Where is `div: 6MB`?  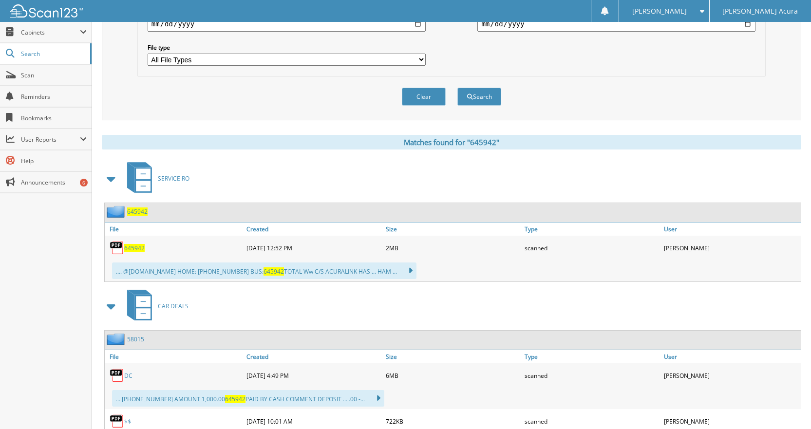
div: 6MB is located at coordinates (453, 376).